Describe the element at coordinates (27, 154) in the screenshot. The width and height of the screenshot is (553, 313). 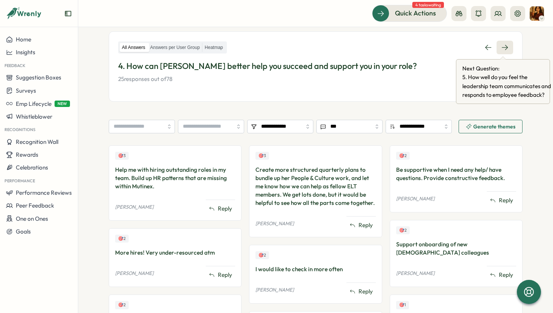
I see `span: Rewards` at that location.